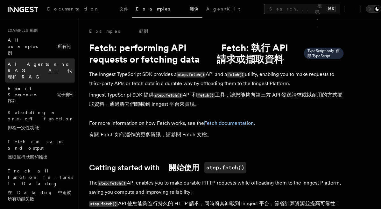 This screenshot has height=209, width=381. I want to click on font: Inngest TypeScript SDK 提供 API 和 工具，讓您能夠向第三方 API 發送請求或以耐用的方式擷取資料，通過將它們卸載到 Inngest 平台來實現。, so click(216, 100).